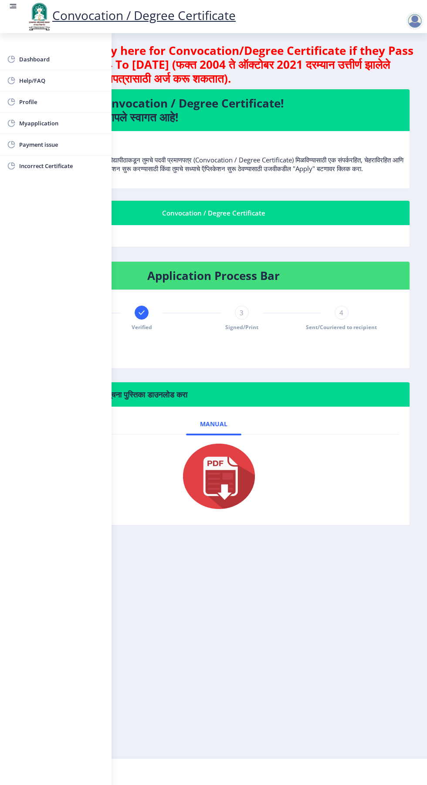 This screenshot has width=427, height=785. Describe the element at coordinates (39, 17) in the screenshot. I see `img: logo` at that location.